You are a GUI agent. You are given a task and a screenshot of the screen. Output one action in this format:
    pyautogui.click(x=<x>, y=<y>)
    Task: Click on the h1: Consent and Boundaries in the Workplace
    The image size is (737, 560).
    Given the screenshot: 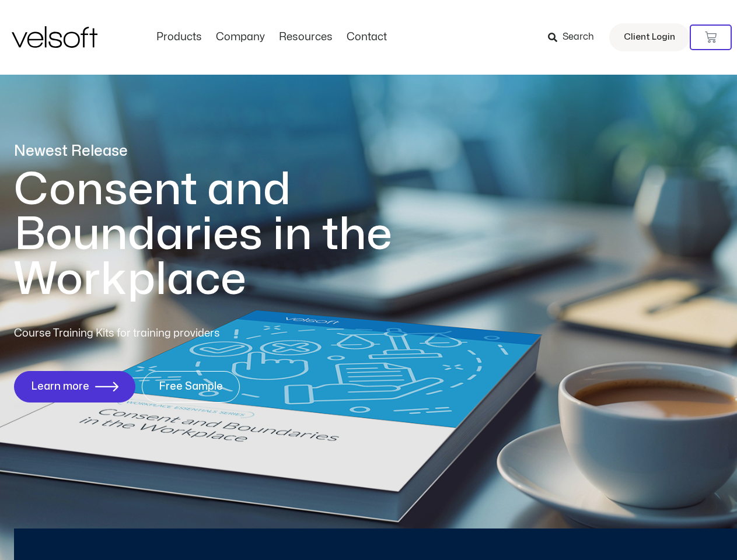 What is the action you would take?
    pyautogui.click(x=227, y=234)
    